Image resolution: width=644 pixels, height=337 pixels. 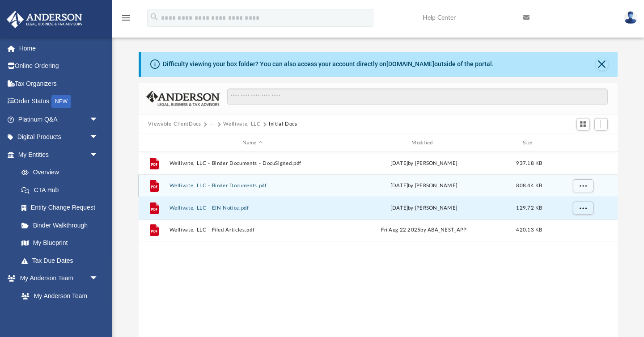 I want to click on img: User Pic, so click(x=630, y=18).